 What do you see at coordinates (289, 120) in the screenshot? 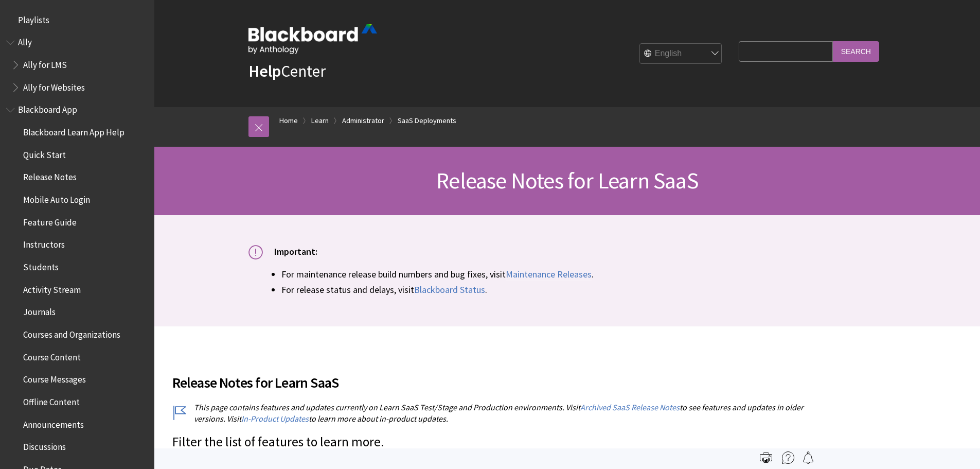
I see `a: Home` at bounding box center [289, 120].